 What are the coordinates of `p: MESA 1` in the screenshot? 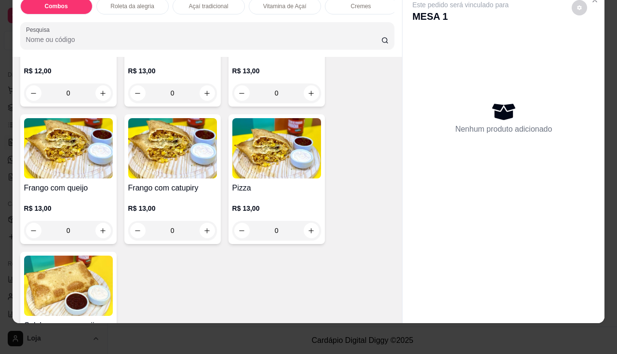 It's located at (460, 16).